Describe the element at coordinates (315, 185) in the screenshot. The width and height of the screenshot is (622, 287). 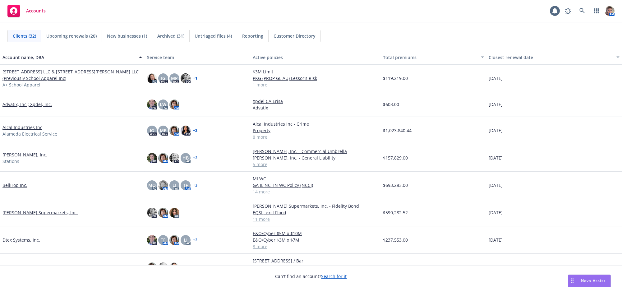
I see `a: GA IL NC TN WC Policy (NCCI)` at that location.